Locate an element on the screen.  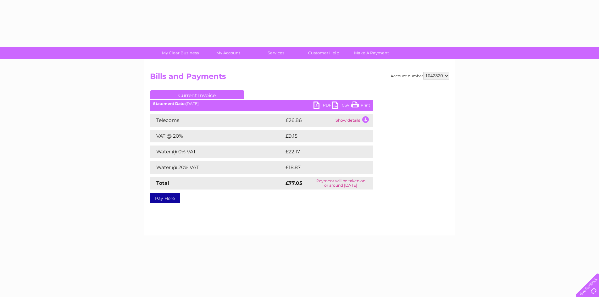
h2: Bills and Payments is located at coordinates (299, 78).